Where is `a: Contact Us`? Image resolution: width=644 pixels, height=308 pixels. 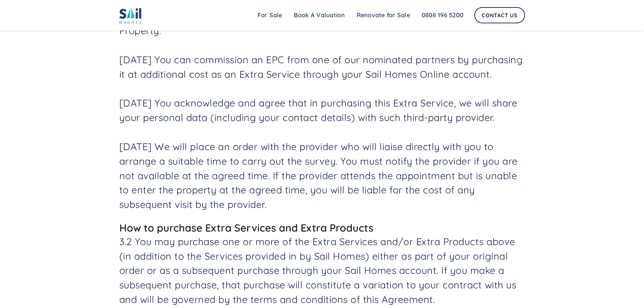 a: Contact Us is located at coordinates (499, 15).